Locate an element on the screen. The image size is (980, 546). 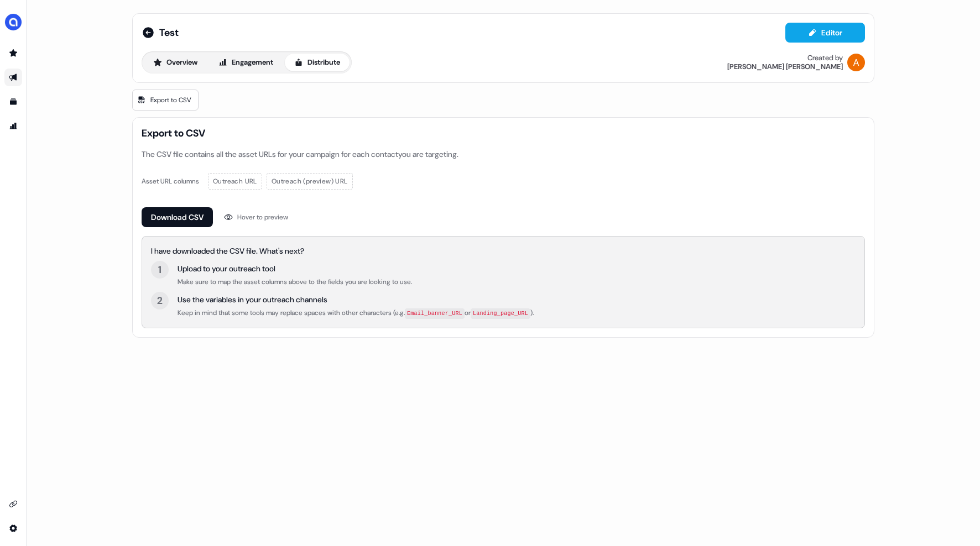
div: Make sure to map the asset columns above to the fields you are looking to use. is located at coordinates (294, 282).